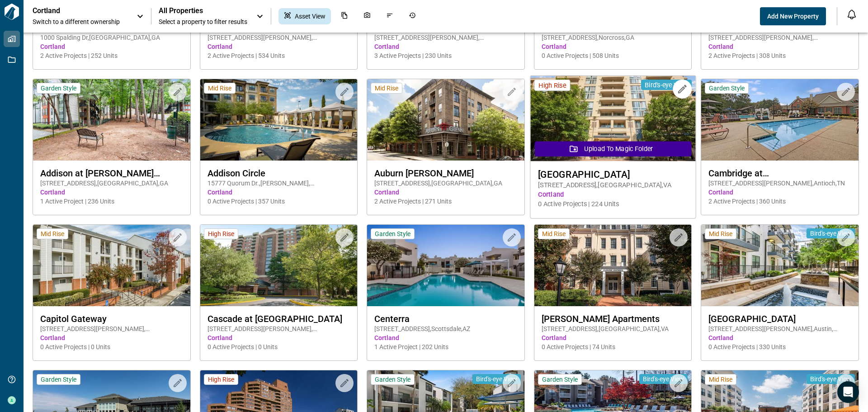 Image resolution: width=868 pixels, height=412 pixels. Describe the element at coordinates (780, 347) in the screenshot. I see `span: 0 Active Projects | 330 Units` at that location.